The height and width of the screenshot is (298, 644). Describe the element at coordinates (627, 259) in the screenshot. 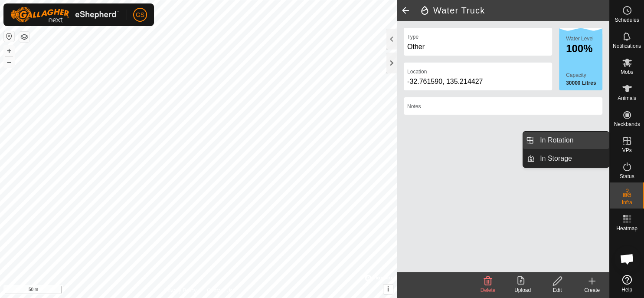

I see `div: Open chat` at that location.